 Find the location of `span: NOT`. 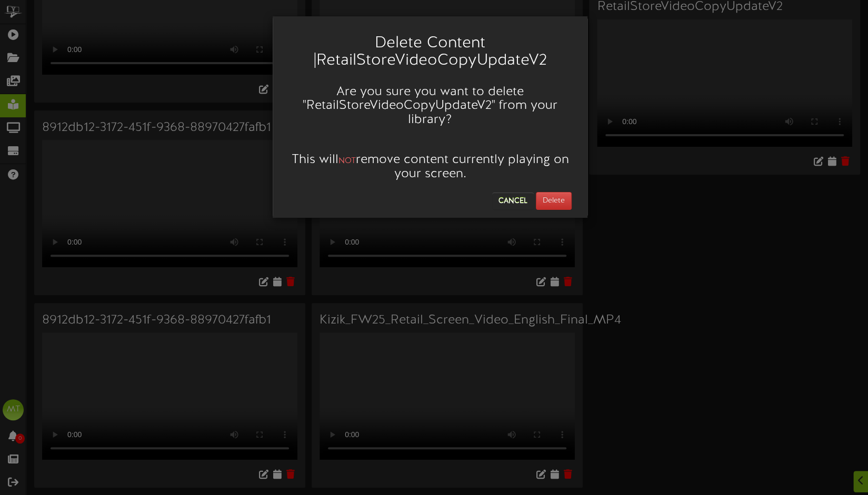

span: NOT is located at coordinates (347, 161).